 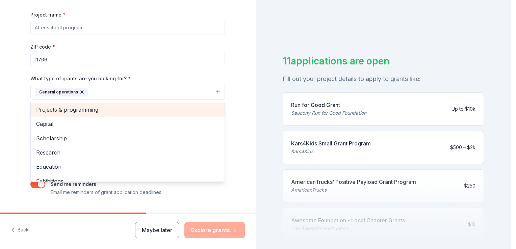 What do you see at coordinates (128, 153) in the screenshot?
I see `span: Research` at bounding box center [128, 153].